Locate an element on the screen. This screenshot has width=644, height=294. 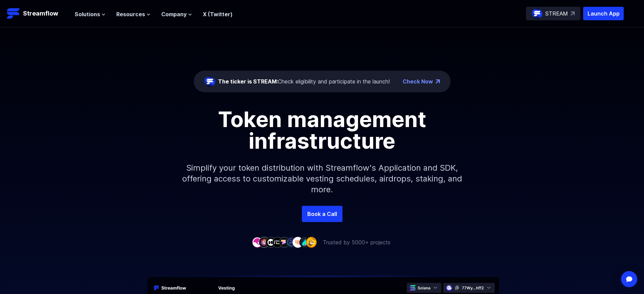
img: Streamflow Logo is located at coordinates (14, 14).